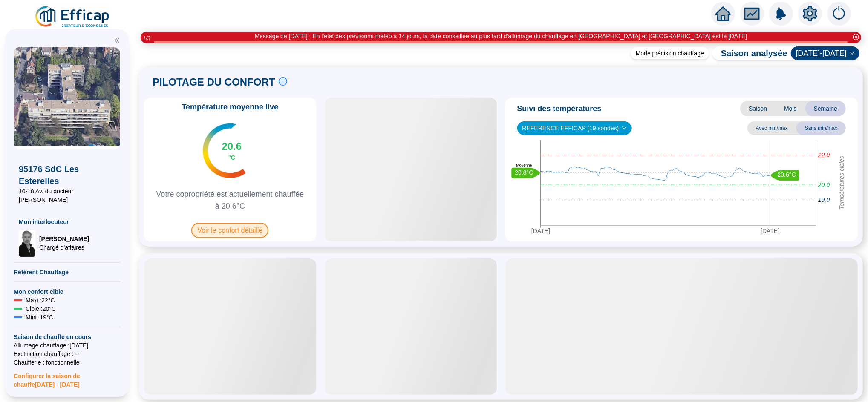 This screenshot has height=402, width=868. Describe the element at coordinates (758, 109) in the screenshot. I see `span: Saison` at that location.